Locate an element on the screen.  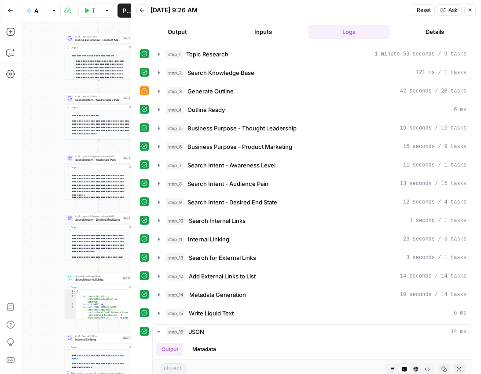
button: 14 ms is located at coordinates (312, 331).